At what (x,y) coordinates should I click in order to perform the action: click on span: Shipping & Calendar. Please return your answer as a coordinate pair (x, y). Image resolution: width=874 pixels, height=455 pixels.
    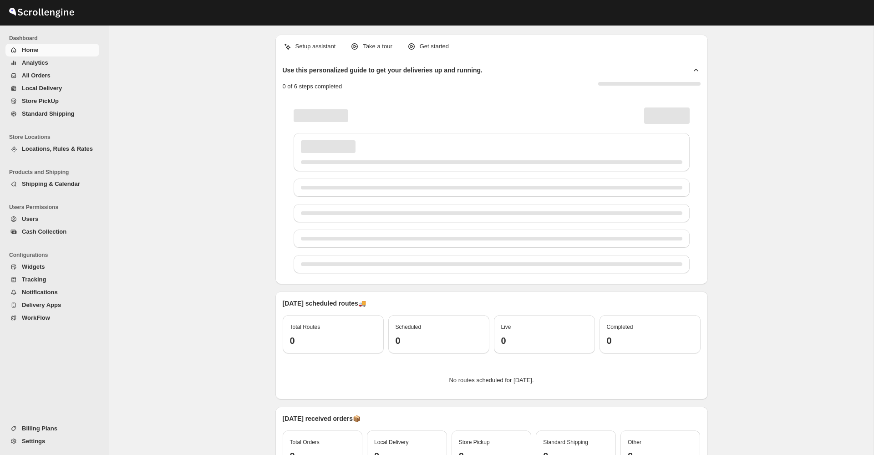
    Looking at the image, I should click on (51, 183).